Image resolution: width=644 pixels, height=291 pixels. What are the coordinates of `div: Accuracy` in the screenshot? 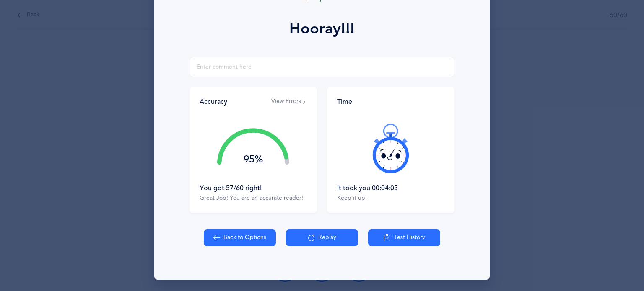 It's located at (213, 102).